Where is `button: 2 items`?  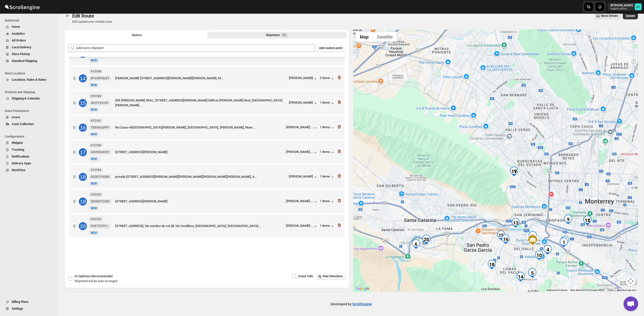
button: 2 items is located at coordinates (327, 78).